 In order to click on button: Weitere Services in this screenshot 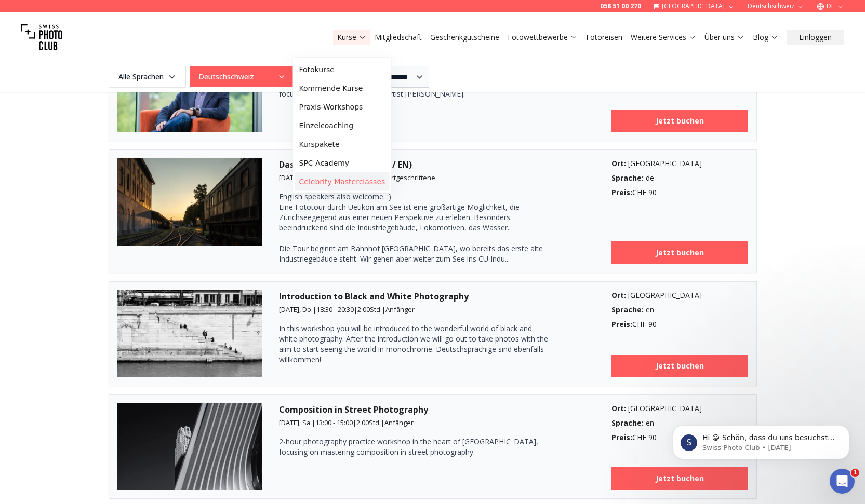, I will do `click(663, 37)`.